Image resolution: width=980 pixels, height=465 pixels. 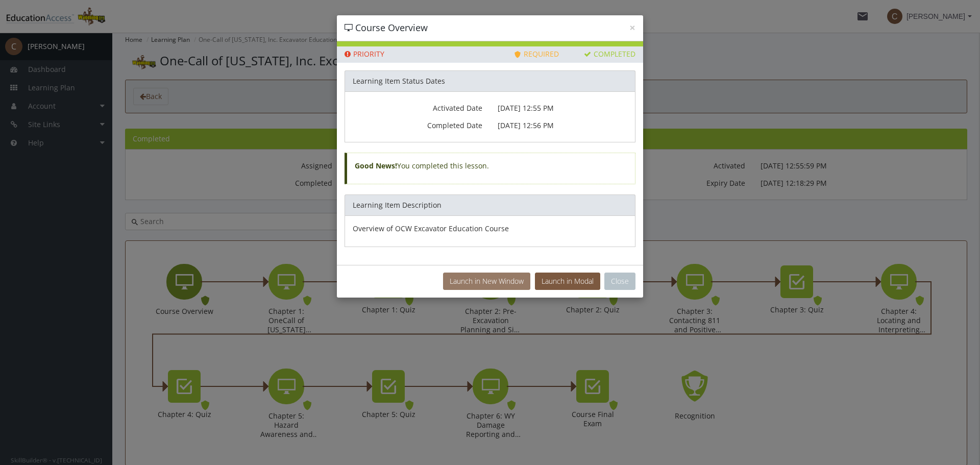 What do you see at coordinates (364, 53) in the screenshot?
I see `span: Priority` at bounding box center [364, 53].